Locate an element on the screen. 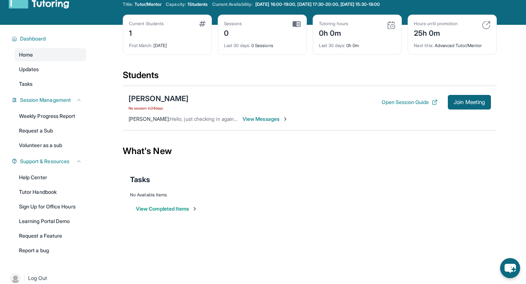  div: 0 is located at coordinates (233, 33).